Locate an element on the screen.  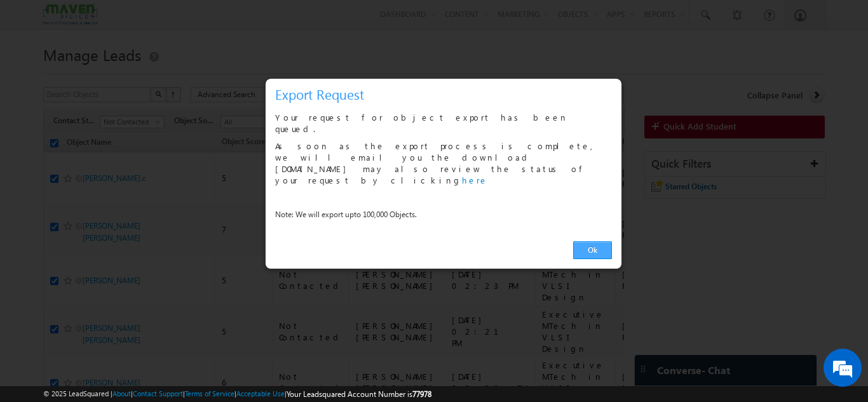
a: here is located at coordinates (475, 180).